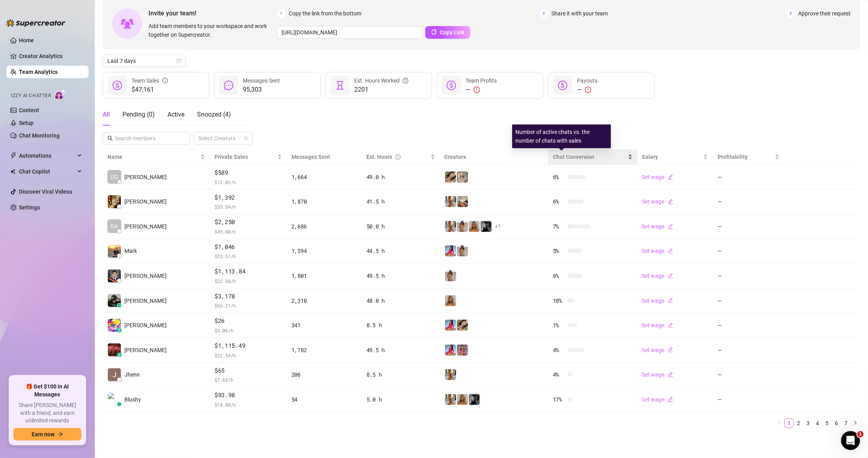  I want to click on span: question-circle, so click(398, 157).